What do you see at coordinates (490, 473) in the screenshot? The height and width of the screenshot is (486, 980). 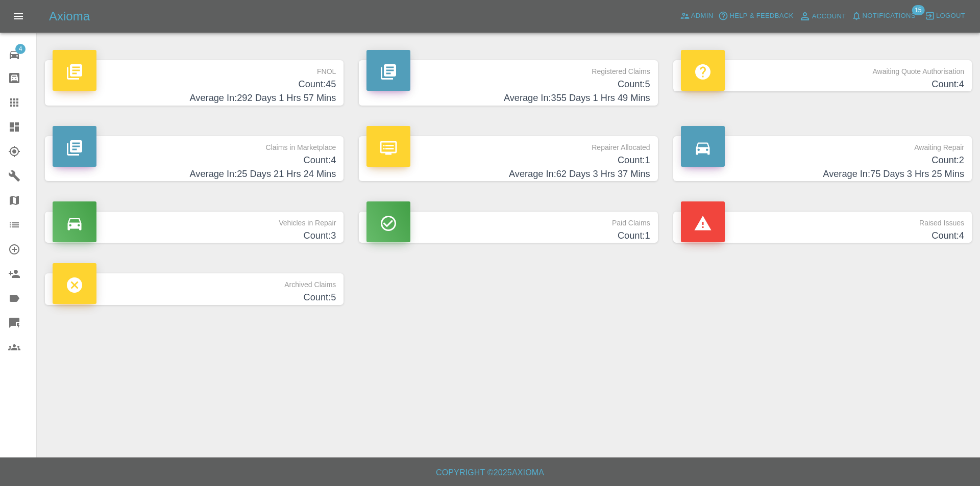 I see `h6: Copyright © 2025 Axioma` at bounding box center [490, 473].